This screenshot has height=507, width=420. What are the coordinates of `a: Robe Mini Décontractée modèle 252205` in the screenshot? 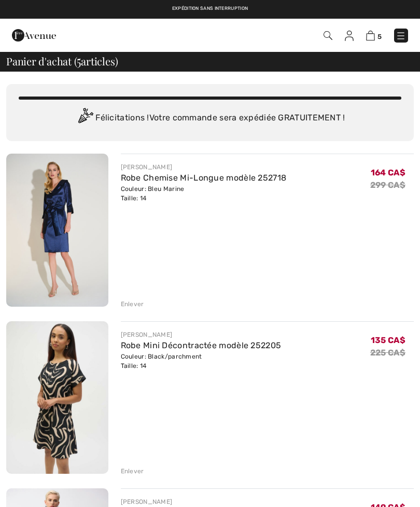 It's located at (201, 345).